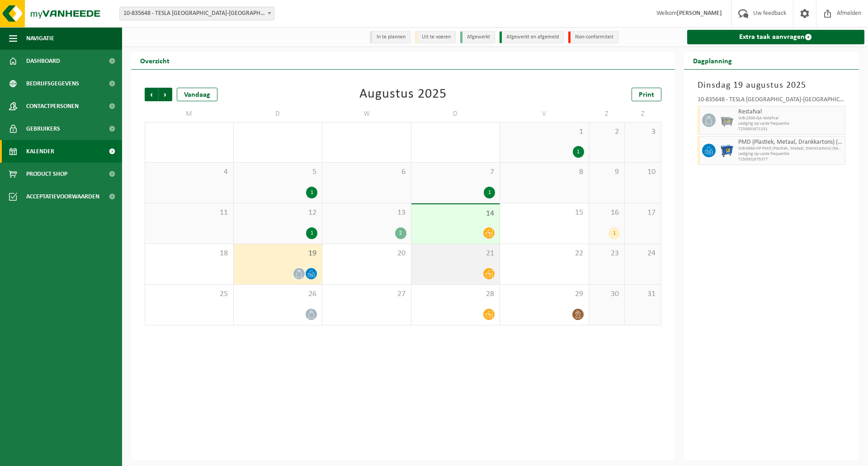 This screenshot has width=868, height=466. I want to click on span: WB-2500-GA restafval, so click(791, 119).